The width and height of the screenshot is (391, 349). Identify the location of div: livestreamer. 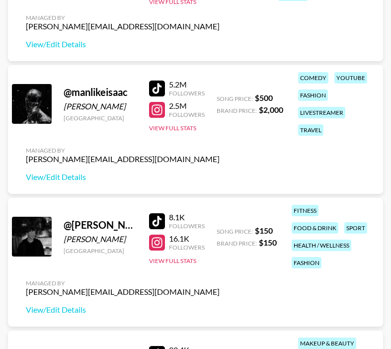
(321, 112).